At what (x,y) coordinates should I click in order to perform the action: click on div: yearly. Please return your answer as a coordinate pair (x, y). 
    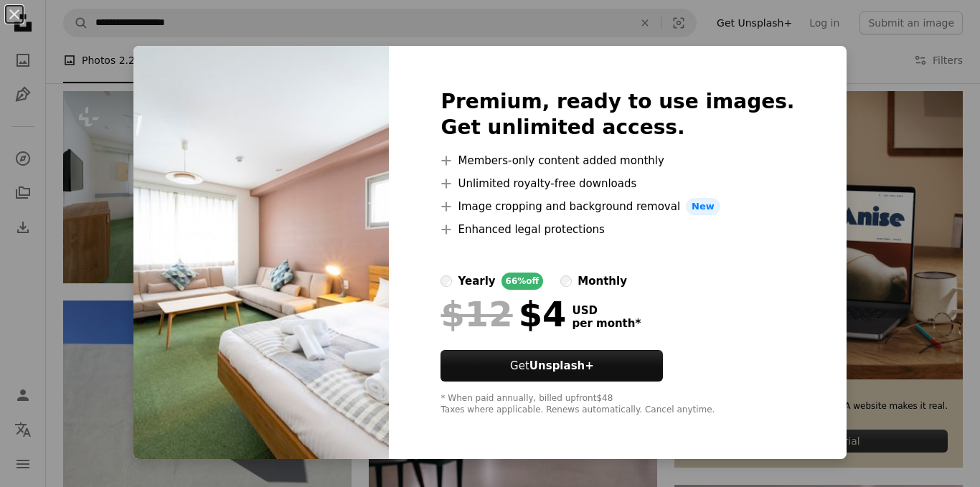
    Looking at the image, I should click on (476, 281).